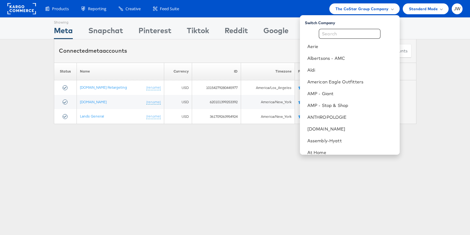 This screenshot has height=235, width=470. I want to click on a: Lands General, so click(92, 116).